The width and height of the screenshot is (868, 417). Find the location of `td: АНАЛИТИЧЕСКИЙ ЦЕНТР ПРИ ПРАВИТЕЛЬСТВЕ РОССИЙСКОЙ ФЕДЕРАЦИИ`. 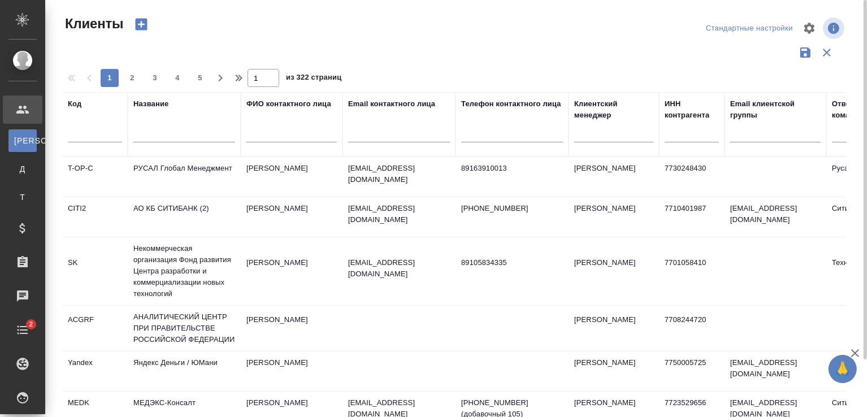

td: АНАЛИТИЧЕСКИЙ ЦЕНТР ПРИ ПРАВИТЕЛЬСТВЕ РОССИЙСКОЙ ФЕДЕРАЦИИ is located at coordinates (184, 328).